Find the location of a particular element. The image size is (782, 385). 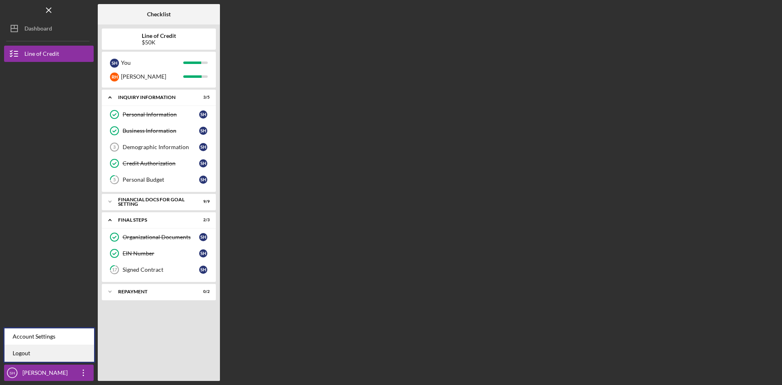

a: Credit AuthorizationSH is located at coordinates (159, 163).